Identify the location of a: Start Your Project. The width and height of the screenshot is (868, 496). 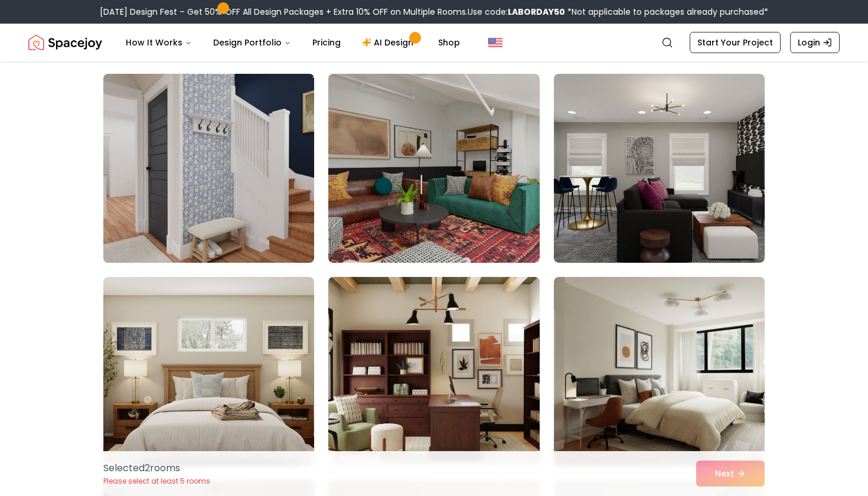
(735, 42).